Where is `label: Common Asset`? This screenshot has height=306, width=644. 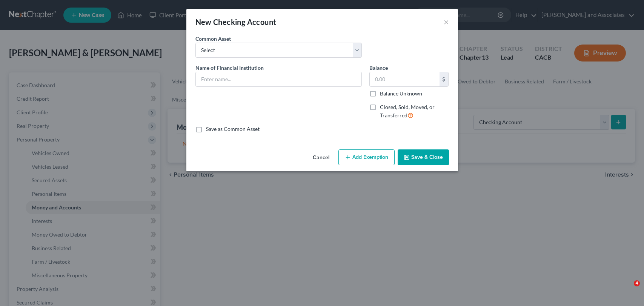
label: Common Asset is located at coordinates (213, 38).